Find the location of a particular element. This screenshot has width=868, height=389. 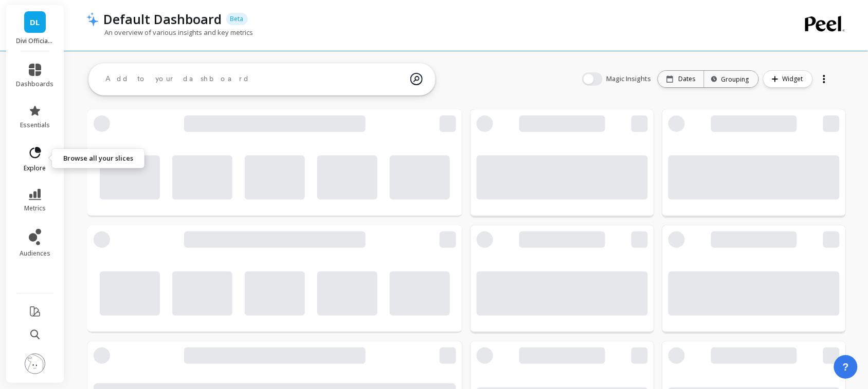

span: essentials is located at coordinates (35, 126).